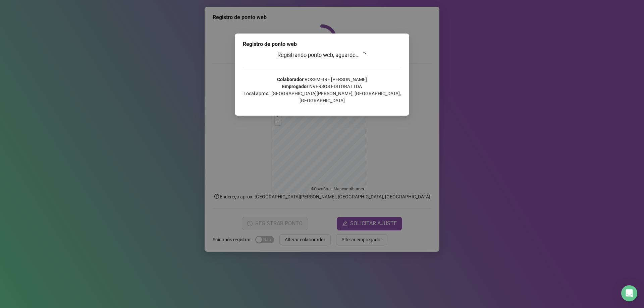  What do you see at coordinates (322, 56) in the screenshot?
I see `h3: Registrando ponto web, aguarde...` at bounding box center [322, 56].